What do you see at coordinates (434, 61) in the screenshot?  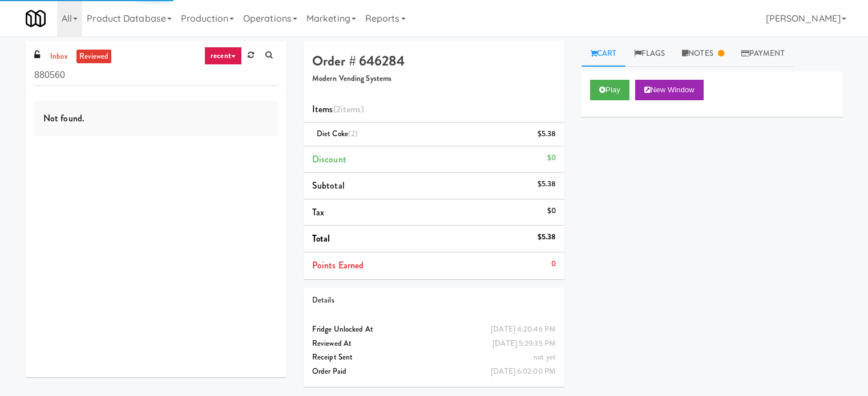 I see `h4: Order # 646284` at bounding box center [434, 61].